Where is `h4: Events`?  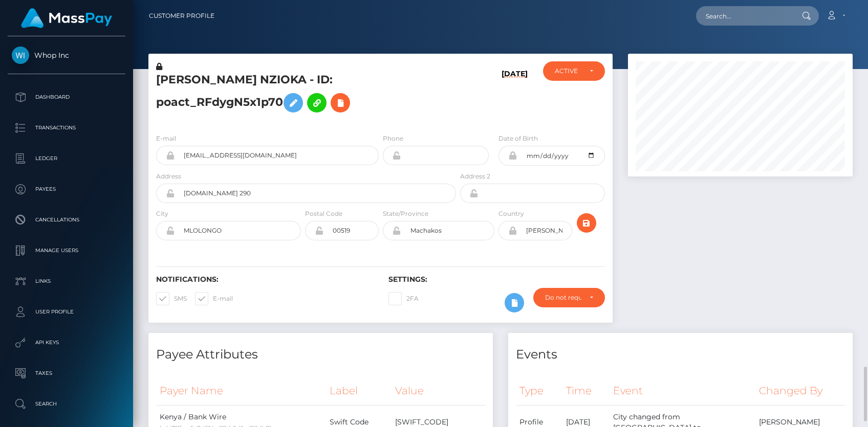 h4: Events is located at coordinates (680, 354).